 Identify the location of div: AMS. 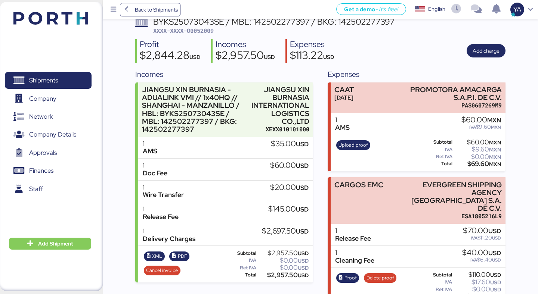
(150, 151).